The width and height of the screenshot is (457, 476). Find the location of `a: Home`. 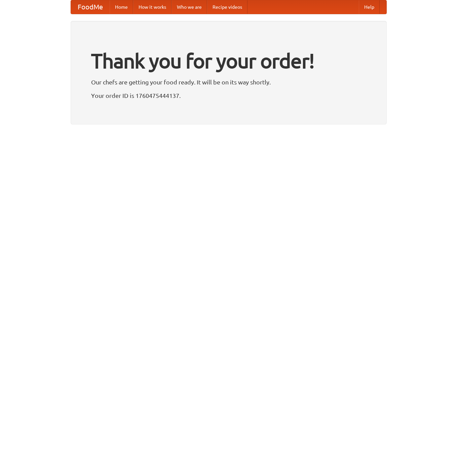

a: Home is located at coordinates (121, 7).